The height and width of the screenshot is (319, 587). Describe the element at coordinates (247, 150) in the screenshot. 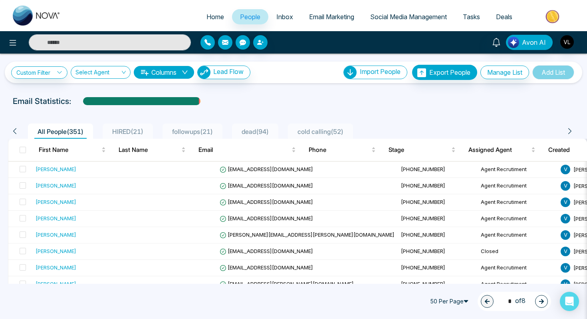

I see `th: Email` at that location.